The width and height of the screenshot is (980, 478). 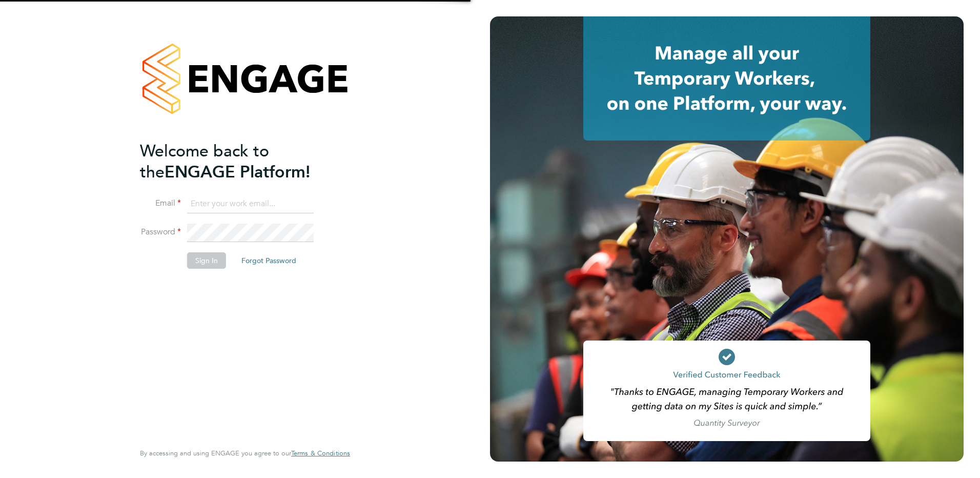 I want to click on a: Terms & Conditions, so click(x=321, y=453).